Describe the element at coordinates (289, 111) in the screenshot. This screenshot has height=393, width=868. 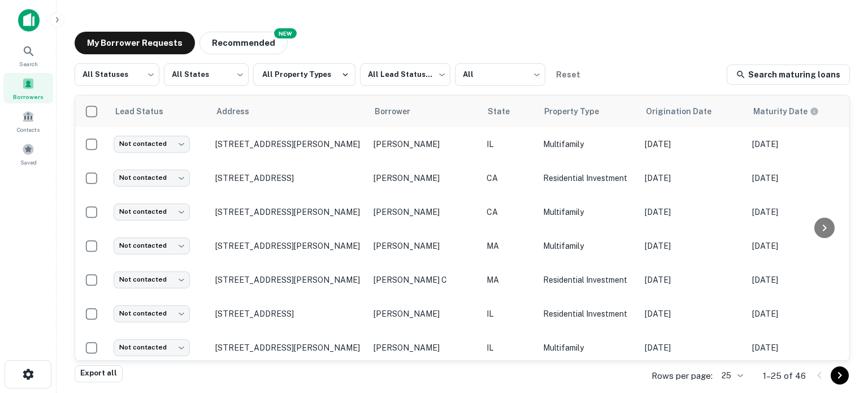
I see `th: Address` at that location.